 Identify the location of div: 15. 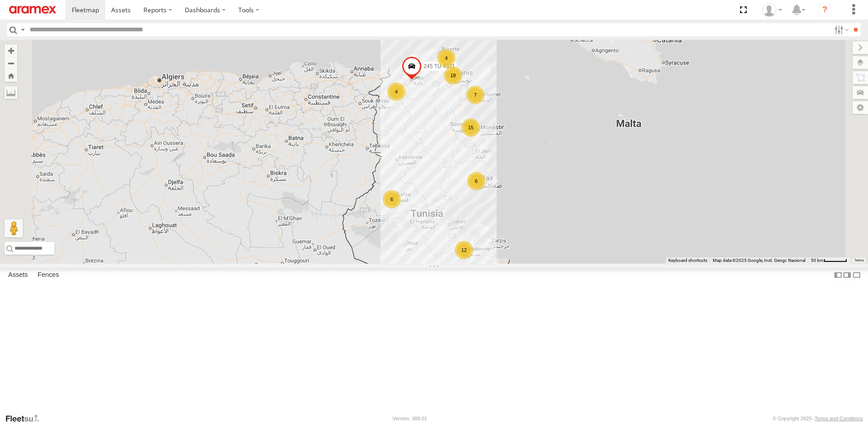
(471, 127).